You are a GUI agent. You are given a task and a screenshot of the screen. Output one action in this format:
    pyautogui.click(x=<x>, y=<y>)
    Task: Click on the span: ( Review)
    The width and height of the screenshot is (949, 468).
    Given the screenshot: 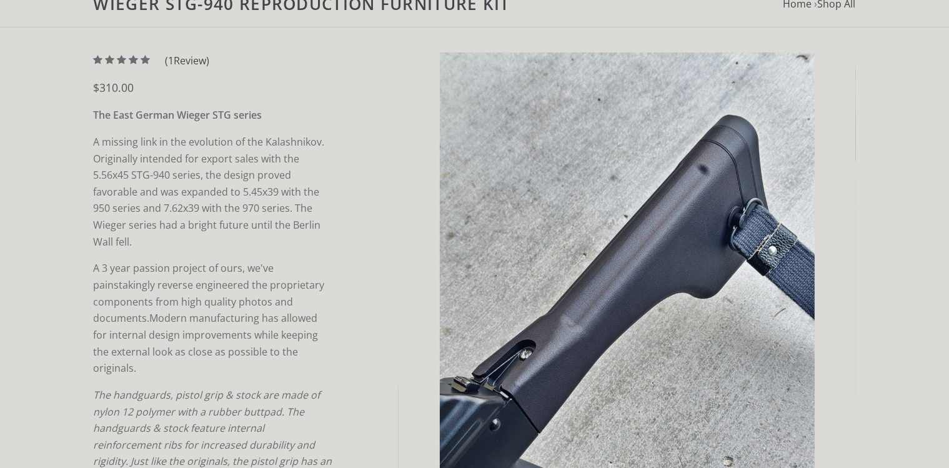 What is the action you would take?
    pyautogui.click(x=187, y=61)
    